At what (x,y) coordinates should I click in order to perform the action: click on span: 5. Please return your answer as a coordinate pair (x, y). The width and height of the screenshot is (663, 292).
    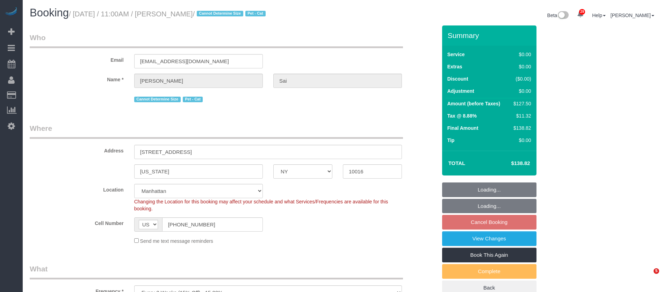
    Looking at the image, I should click on (656, 271).